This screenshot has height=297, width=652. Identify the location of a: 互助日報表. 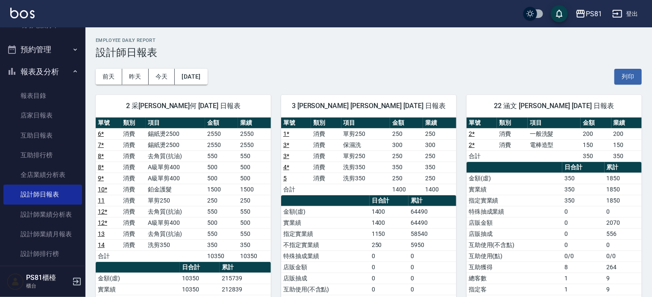
(43, 135).